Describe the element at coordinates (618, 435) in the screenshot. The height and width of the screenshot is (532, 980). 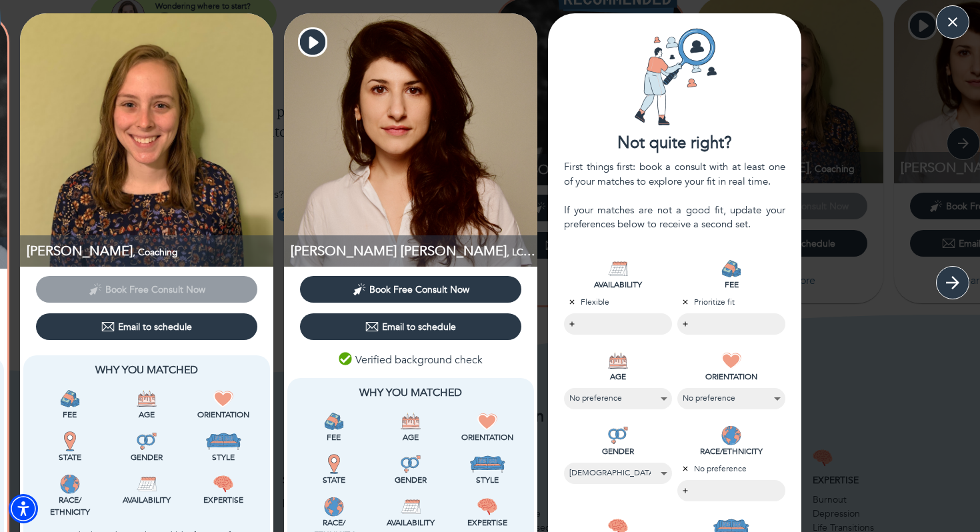
I see `img: GENDER` at that location.